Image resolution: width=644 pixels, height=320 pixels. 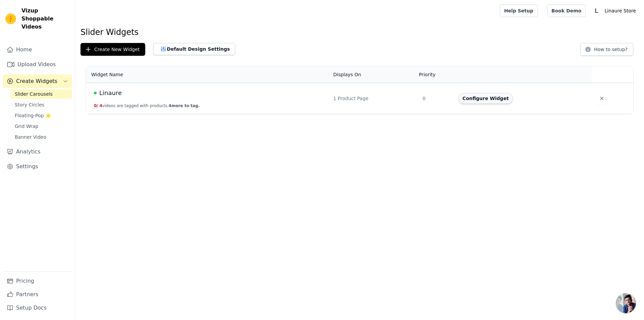 What do you see at coordinates (33, 94) in the screenshot?
I see `span: Slider Carousels` at bounding box center [33, 94].